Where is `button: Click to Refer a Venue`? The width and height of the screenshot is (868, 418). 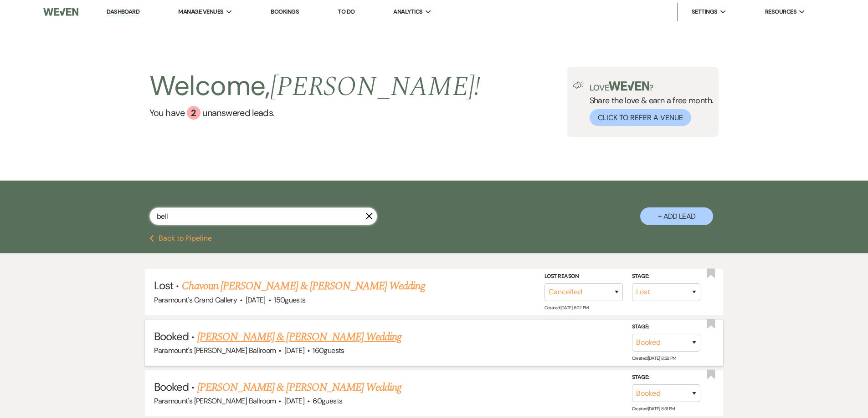 button: Click to Refer a Venue is located at coordinates (640, 117).